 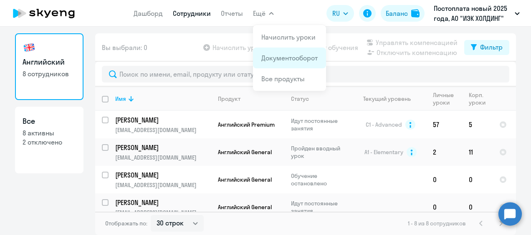 What do you see at coordinates (402, 13) in the screenshot?
I see `a: Балансbalance` at bounding box center [402, 13].